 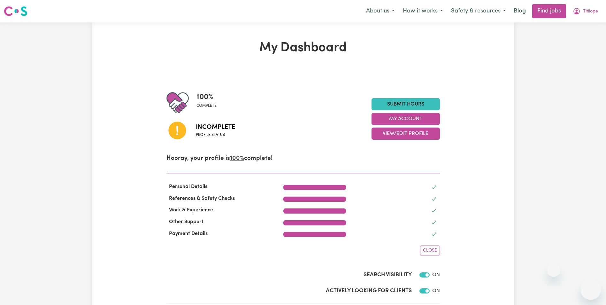 What do you see at coordinates (430, 250) in the screenshot?
I see `span: Close` at bounding box center [430, 250].